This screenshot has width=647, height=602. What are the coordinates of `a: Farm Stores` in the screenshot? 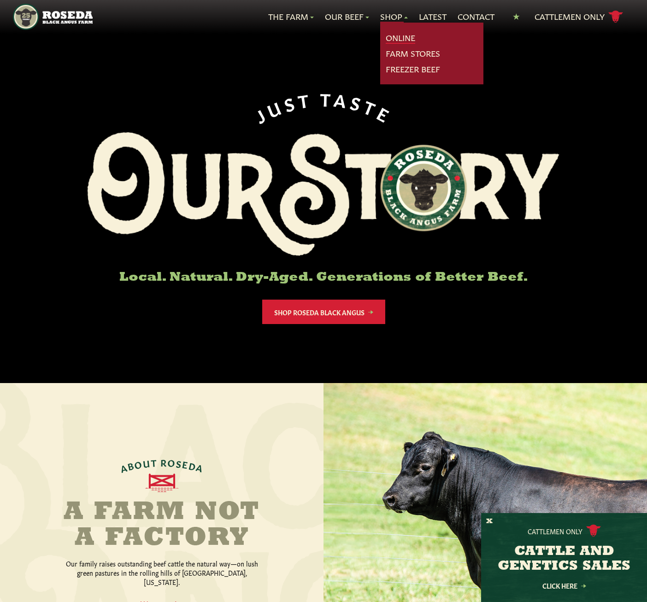 It's located at (413, 53).